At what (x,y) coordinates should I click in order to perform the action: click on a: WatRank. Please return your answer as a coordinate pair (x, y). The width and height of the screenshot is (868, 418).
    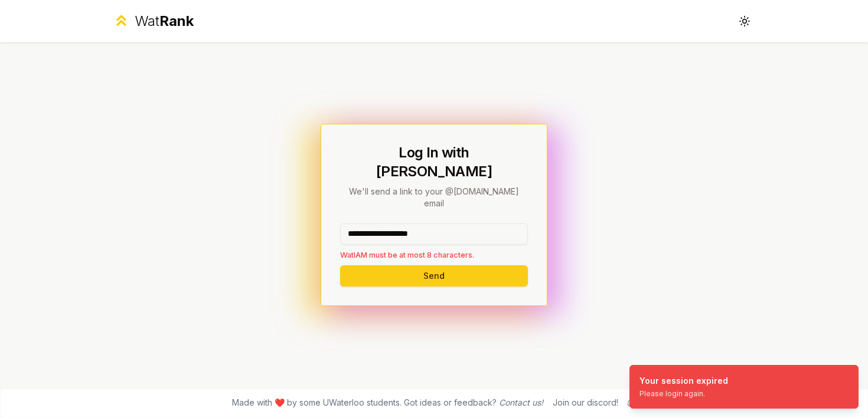
    Looking at the image, I should click on (153, 21).